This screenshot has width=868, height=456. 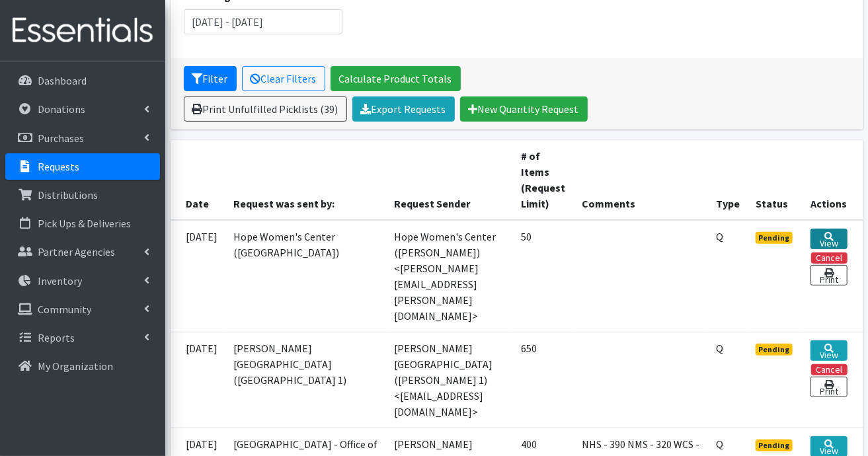 I want to click on a: Clear Filters, so click(x=284, y=79).